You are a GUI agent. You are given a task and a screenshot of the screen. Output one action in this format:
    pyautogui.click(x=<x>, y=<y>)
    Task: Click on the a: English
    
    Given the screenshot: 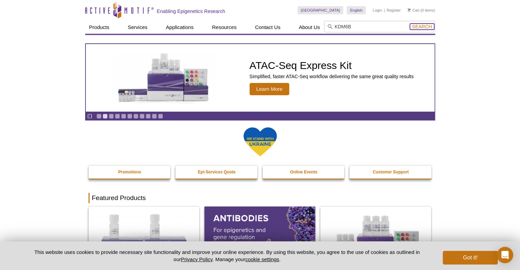 What is the action you would take?
    pyautogui.click(x=356, y=10)
    